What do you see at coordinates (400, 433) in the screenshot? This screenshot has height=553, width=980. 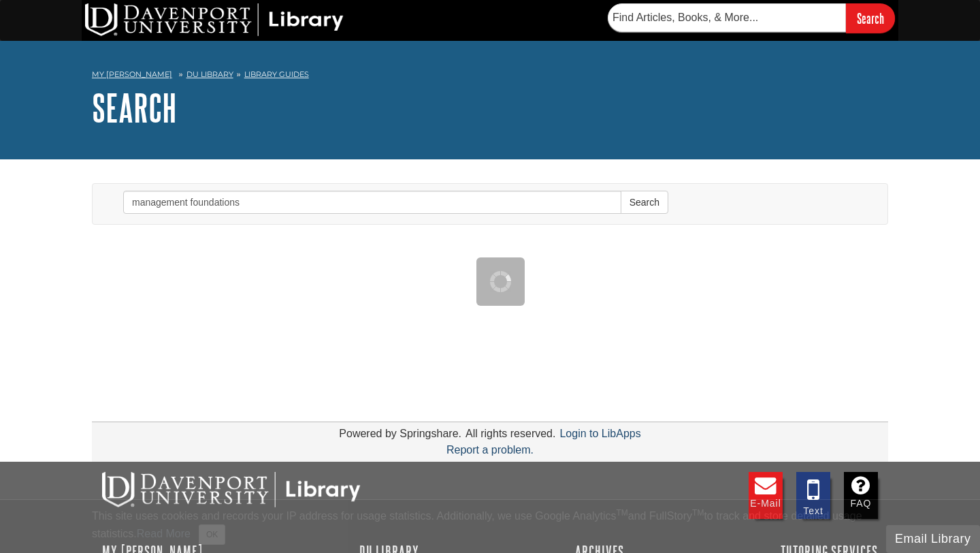 I see `div: Powered by Springshare.` at bounding box center [400, 433].